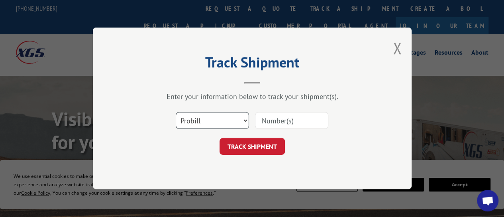  Describe the element at coordinates (397, 48) in the screenshot. I see `button: Close modal` at that location.